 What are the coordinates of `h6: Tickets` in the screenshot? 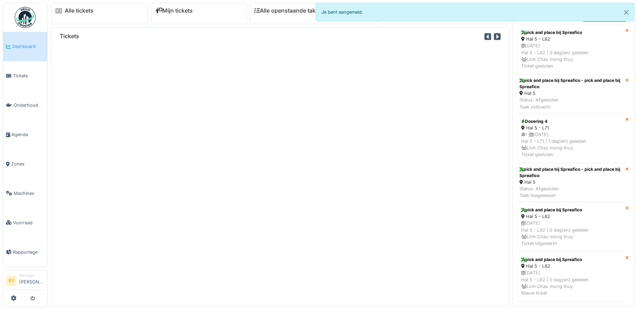 It's located at (69, 36).